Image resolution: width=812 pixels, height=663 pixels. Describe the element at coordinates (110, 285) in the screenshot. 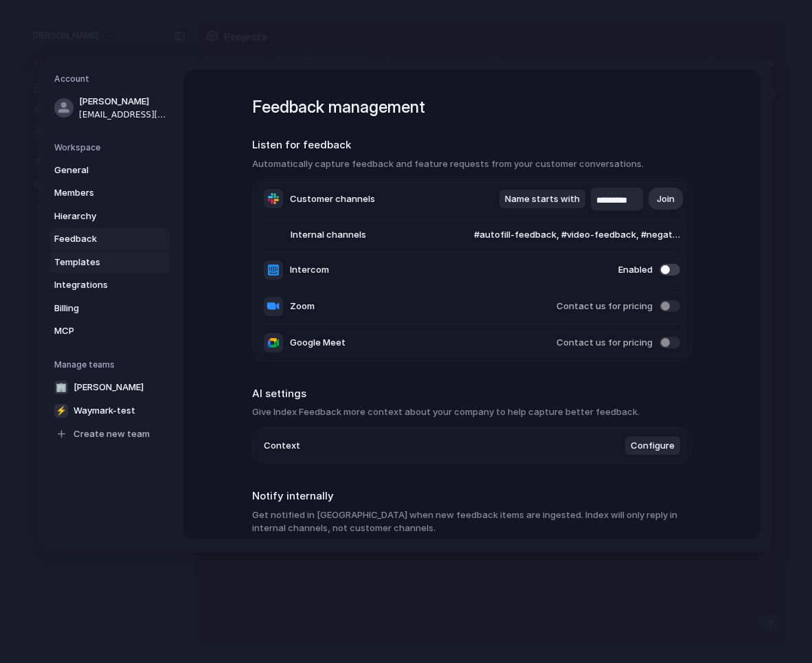

I see `a: Integrations` at that location.